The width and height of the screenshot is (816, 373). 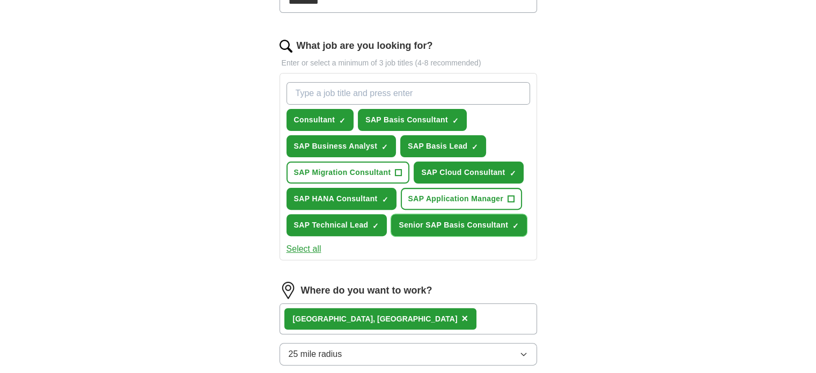 I want to click on button: SAP Migration Consultant, so click(x=348, y=172).